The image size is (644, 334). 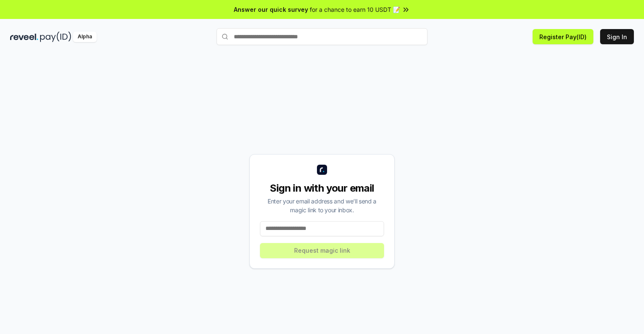 I want to click on img: reveel_dark, so click(x=24, y=37).